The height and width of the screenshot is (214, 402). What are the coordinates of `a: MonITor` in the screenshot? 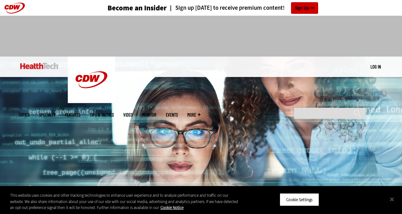 It's located at (149, 115).